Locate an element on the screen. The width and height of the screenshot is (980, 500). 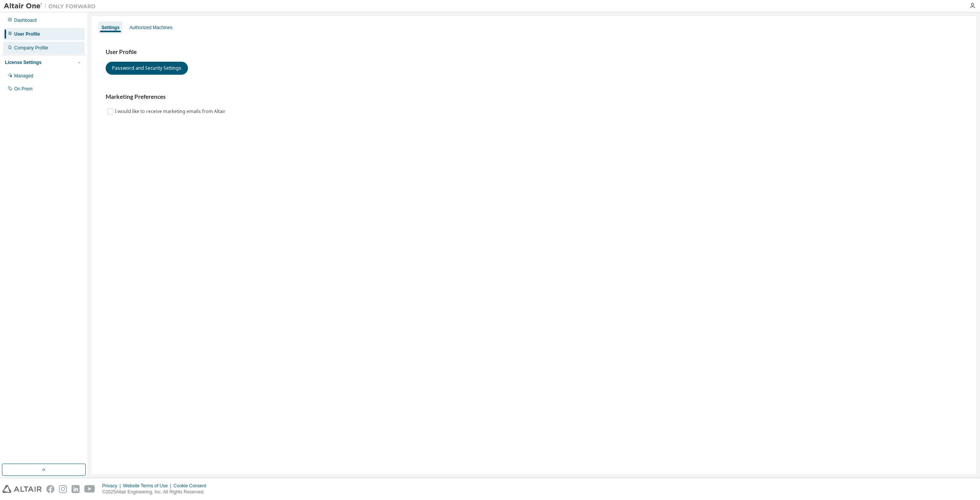
button: Password and Security Settings is located at coordinates (147, 68).